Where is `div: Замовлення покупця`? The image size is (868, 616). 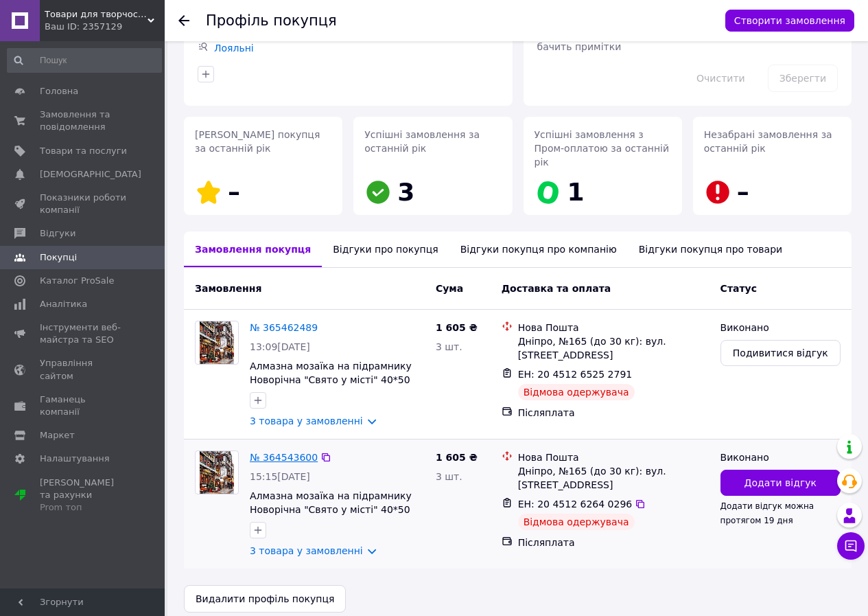
div: Замовлення покупця is located at coordinates (253, 249).